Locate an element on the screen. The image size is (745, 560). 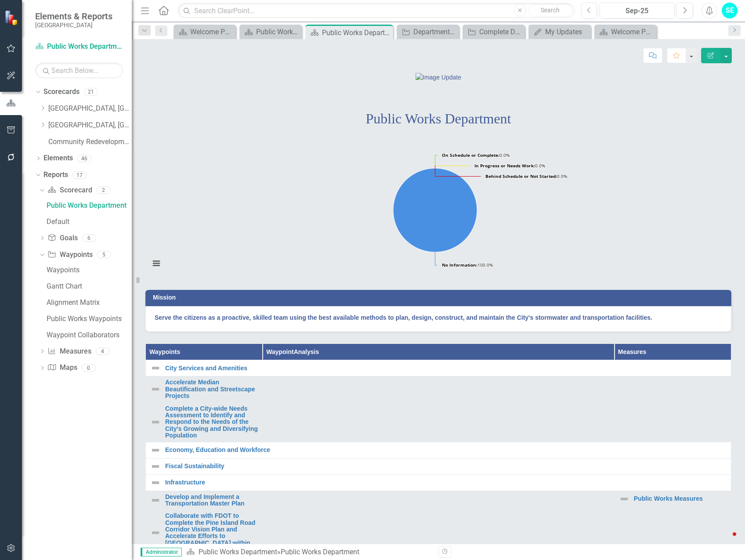
a: Develop and Implement a Transportation Master Plan is located at coordinates (212, 500).